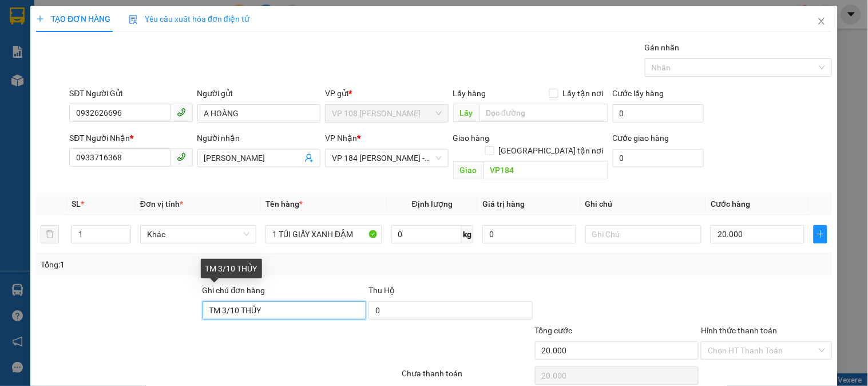 The width and height of the screenshot is (868, 386). I want to click on button: Close, so click(822, 22).